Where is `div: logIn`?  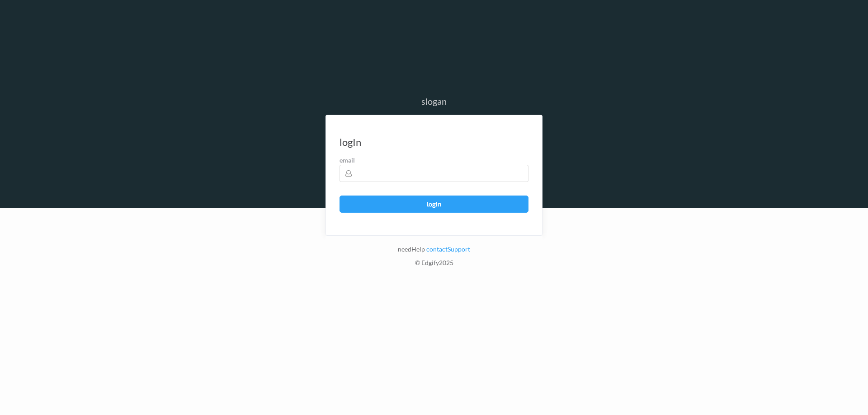
div: logIn is located at coordinates (350, 143).